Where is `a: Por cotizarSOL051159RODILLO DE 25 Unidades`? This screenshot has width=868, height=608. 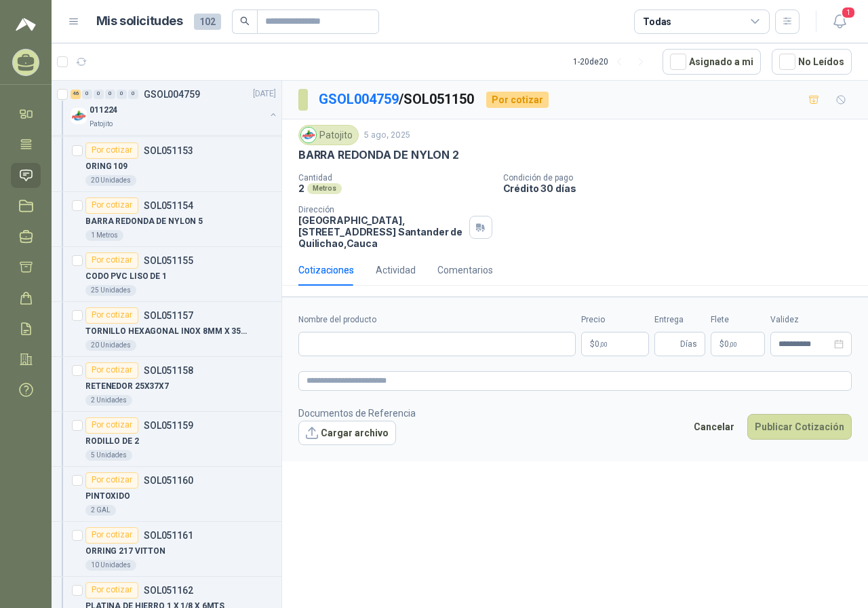 a: Por cotizarSOL051159RODILLO DE 25 Unidades is located at coordinates (166, 439).